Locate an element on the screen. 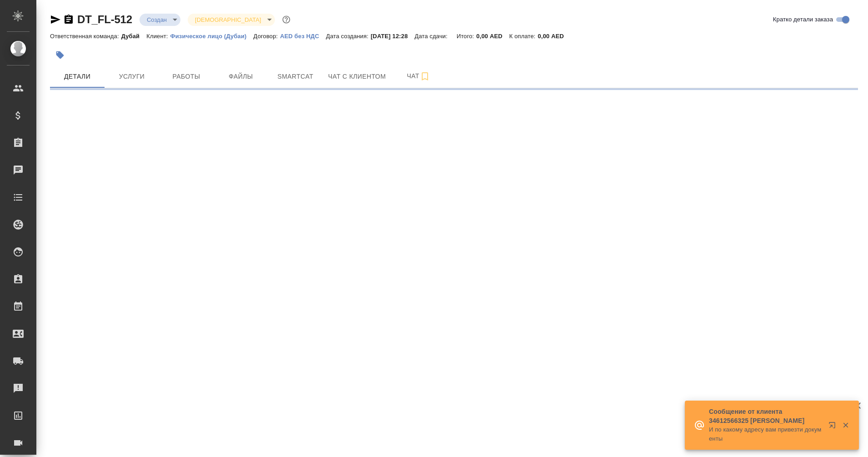 The width and height of the screenshot is (868, 457). button: Скопировать ссылку is located at coordinates (69, 19).